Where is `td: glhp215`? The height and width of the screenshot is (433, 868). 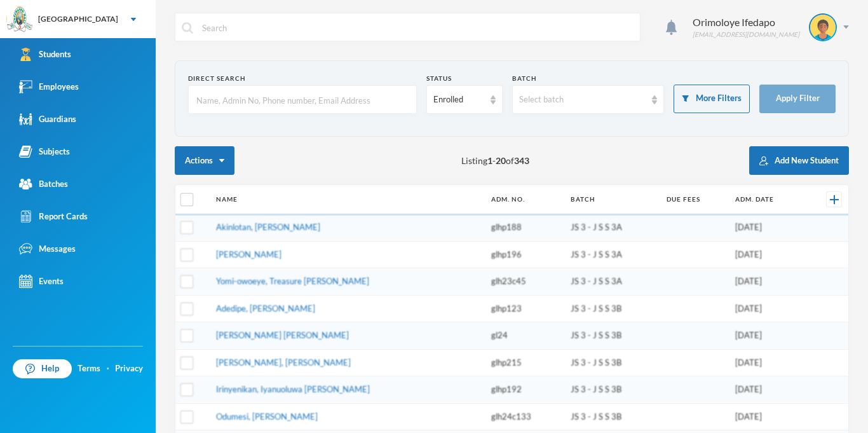 td: glhp215 is located at coordinates (524, 362).